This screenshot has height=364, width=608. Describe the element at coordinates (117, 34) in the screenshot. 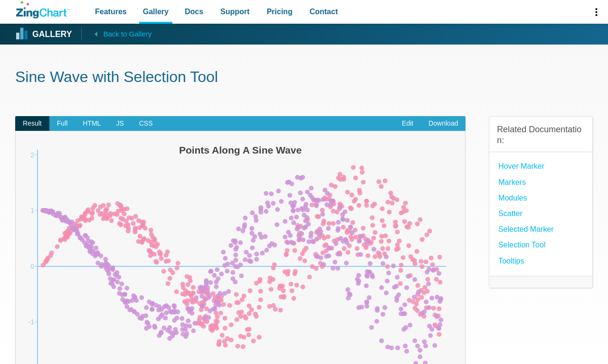

I see `a: Back to Gallery` at that location.